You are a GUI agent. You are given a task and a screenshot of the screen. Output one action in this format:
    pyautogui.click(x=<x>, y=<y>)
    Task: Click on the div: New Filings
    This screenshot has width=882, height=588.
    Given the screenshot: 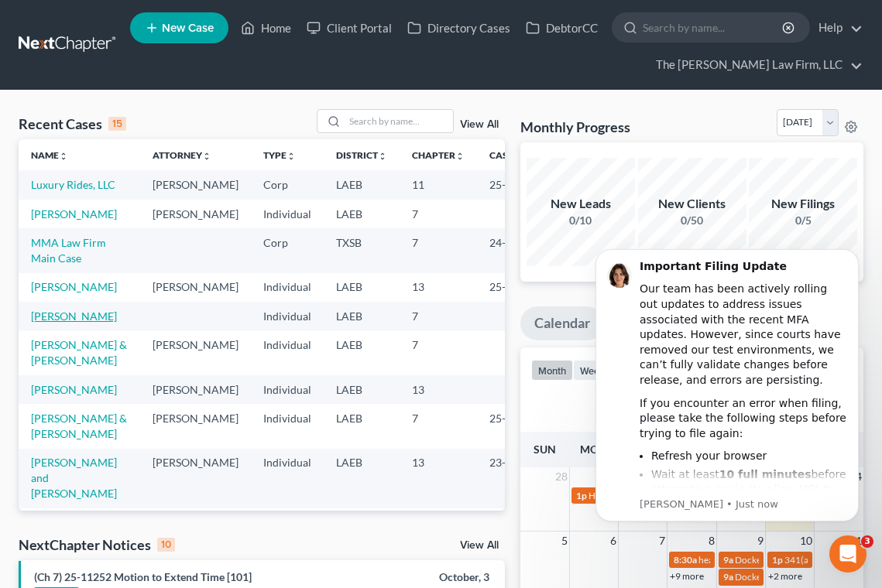 What is the action you would take?
    pyautogui.click(x=803, y=204)
    